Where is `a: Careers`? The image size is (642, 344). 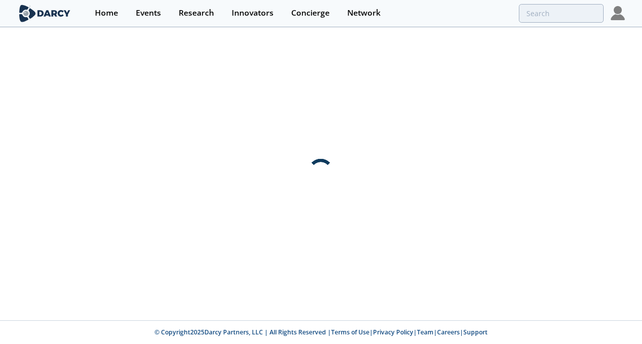
a: Careers is located at coordinates (448, 332).